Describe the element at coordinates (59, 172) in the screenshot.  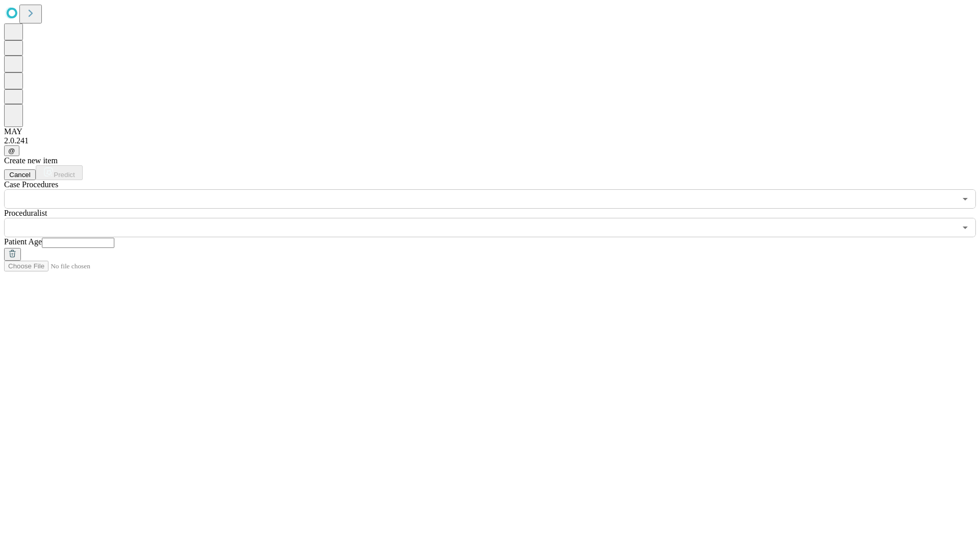
I see `button: Predict` at that location.